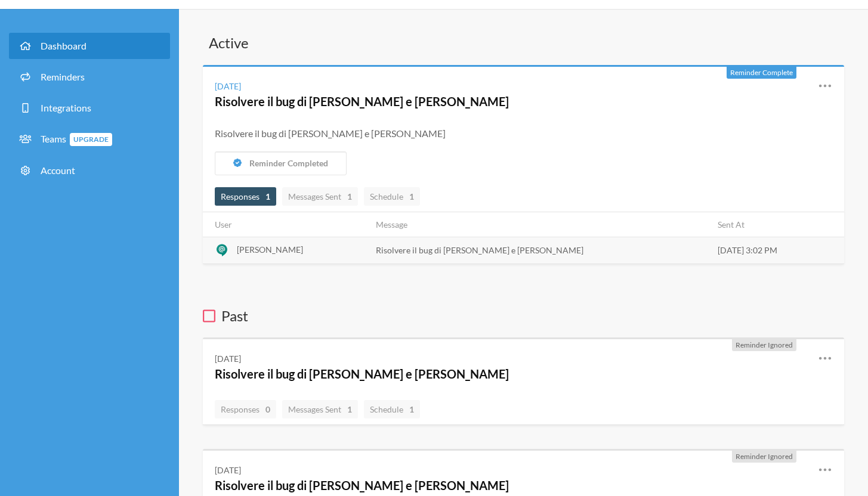 This screenshot has width=868, height=496. What do you see at coordinates (90, 46) in the screenshot?
I see `a: Dashboard` at bounding box center [90, 46].